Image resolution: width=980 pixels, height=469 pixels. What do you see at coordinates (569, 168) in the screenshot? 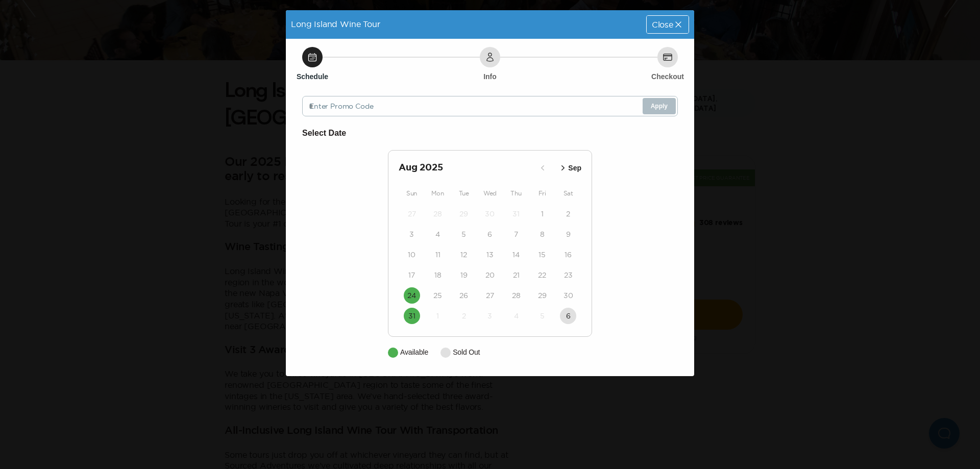
I see `button: Sep` at bounding box center [569, 168].